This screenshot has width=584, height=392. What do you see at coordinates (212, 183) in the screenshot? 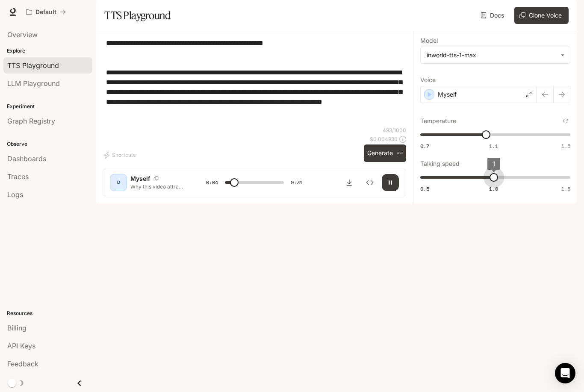
I see `span: 0:04` at bounding box center [212, 183].